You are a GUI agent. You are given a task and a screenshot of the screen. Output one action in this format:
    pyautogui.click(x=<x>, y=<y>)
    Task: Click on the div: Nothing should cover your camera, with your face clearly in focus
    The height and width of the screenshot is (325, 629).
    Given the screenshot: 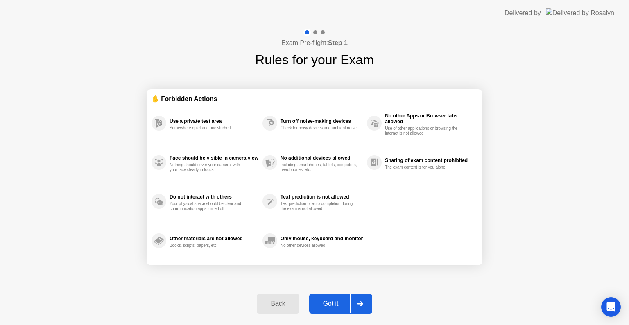 What is the action you would take?
    pyautogui.click(x=208, y=168)
    